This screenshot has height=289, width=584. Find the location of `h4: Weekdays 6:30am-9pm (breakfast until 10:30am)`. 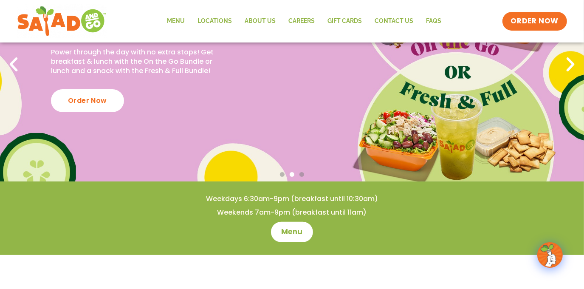

h4: Weekdays 6:30am-9pm (breakfast until 10:30am) is located at coordinates (292, 199).